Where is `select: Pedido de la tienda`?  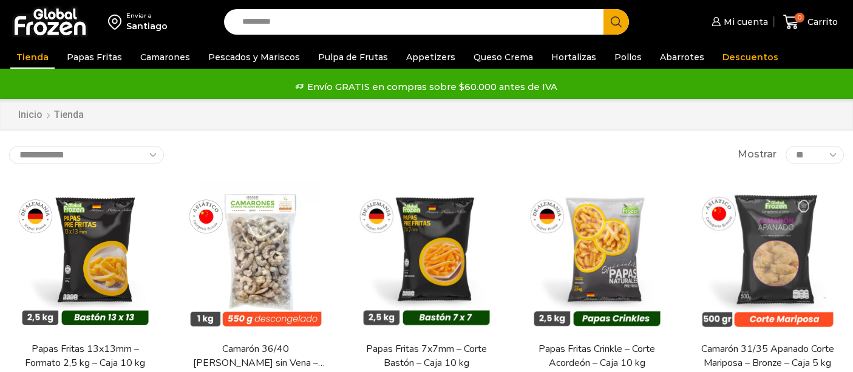 select: Pedido de la tienda is located at coordinates (86, 155).